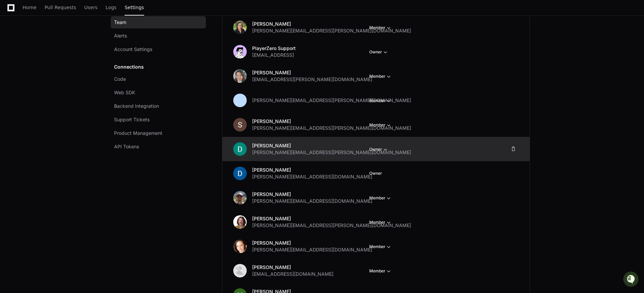 The width and height of the screenshot is (644, 293). Describe the element at coordinates (120, 79) in the screenshot. I see `span: Code` at that location.